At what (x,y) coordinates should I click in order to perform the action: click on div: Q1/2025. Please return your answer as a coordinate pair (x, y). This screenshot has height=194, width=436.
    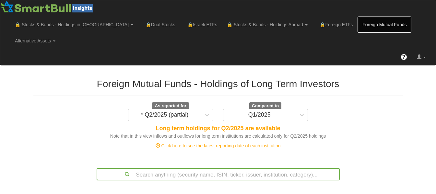
    Looking at the image, I should click on (259, 115).